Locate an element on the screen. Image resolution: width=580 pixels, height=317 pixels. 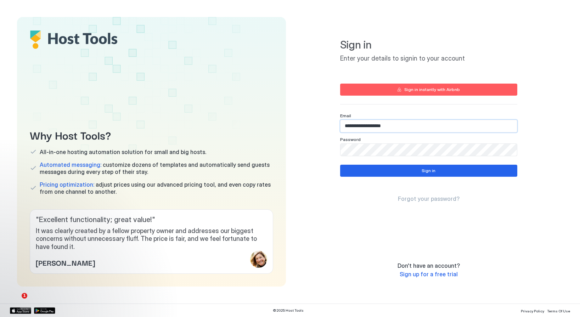
div: Sign in instantly with Airbnb is located at coordinates (432, 90).